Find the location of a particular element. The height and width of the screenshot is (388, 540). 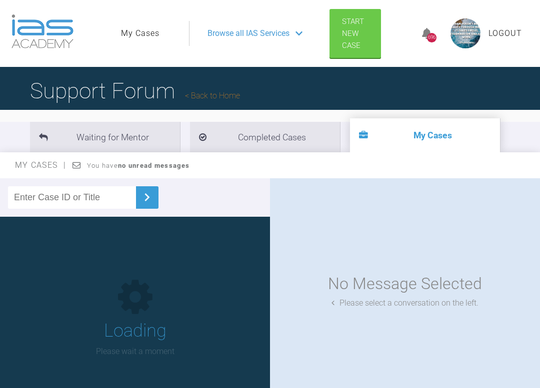

span: You have is located at coordinates (138, 165).